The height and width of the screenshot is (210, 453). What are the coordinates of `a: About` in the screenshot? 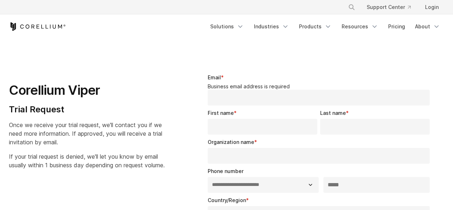 It's located at (428, 27).